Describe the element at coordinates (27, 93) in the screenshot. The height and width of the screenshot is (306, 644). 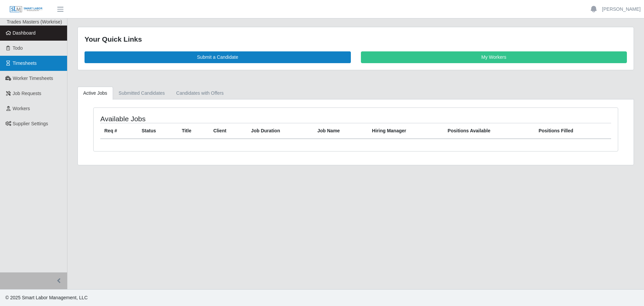
I see `span: Job Requests` at that location.